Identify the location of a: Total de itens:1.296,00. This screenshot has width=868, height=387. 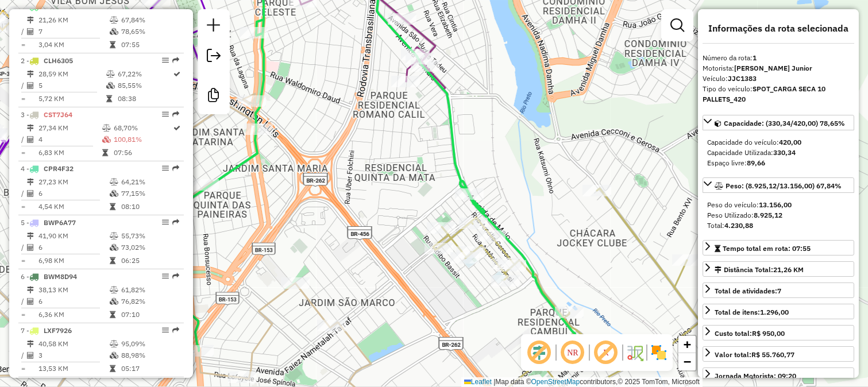
(778, 312).